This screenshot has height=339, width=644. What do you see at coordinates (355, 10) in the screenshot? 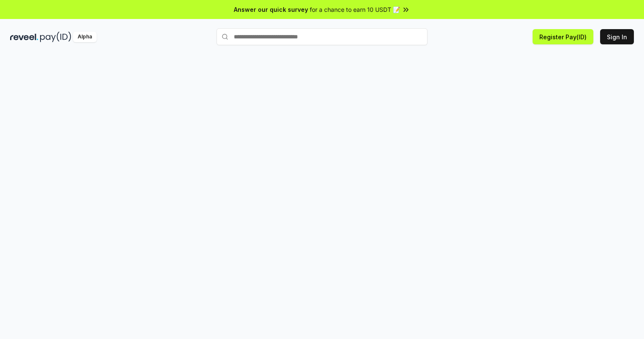
I see `span: for a chance to earn 10 USDT 📝` at bounding box center [355, 10].